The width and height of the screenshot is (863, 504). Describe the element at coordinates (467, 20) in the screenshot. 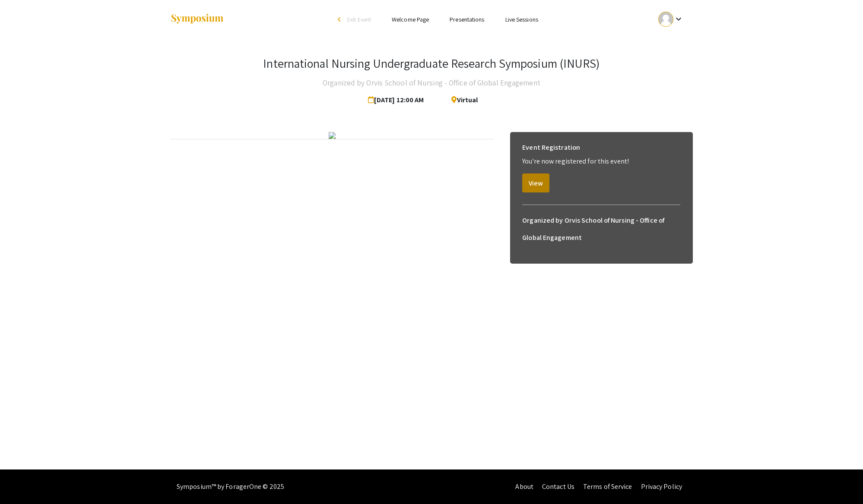

I see `a: Presentations` at that location.